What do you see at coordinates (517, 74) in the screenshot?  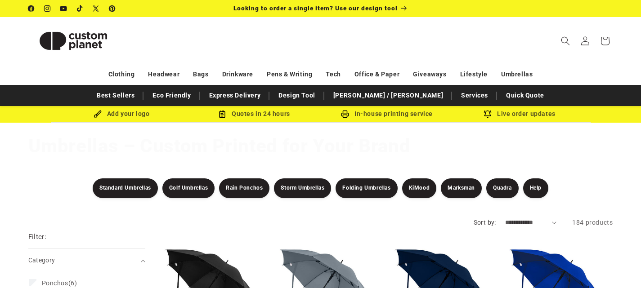 I see `a: Umbrellas` at bounding box center [517, 74].